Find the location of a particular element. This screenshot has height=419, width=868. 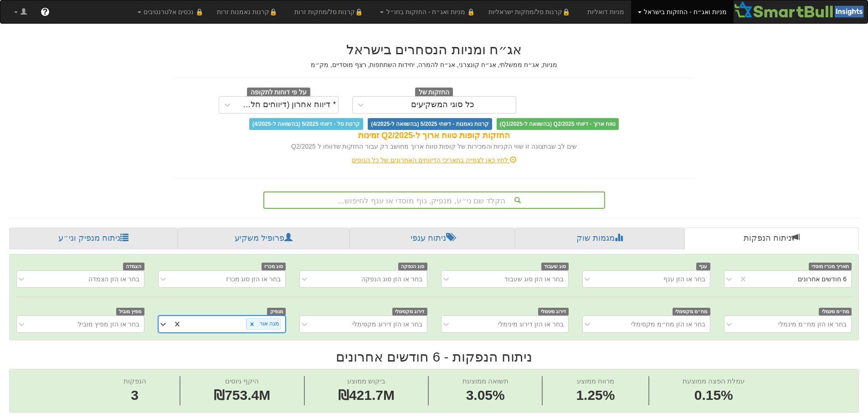

span: תאריך מכרז מוסדי is located at coordinates (830, 266).